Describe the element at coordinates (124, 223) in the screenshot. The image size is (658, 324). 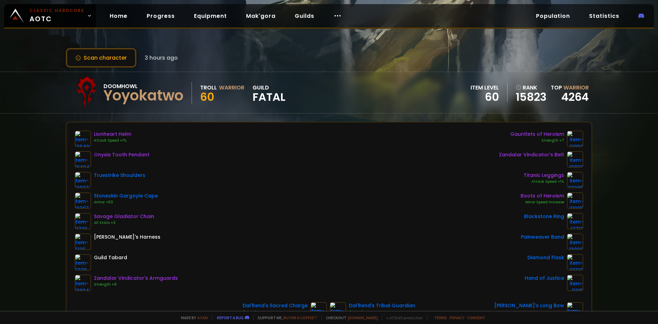
I see `div: All Stats +3` at that location.